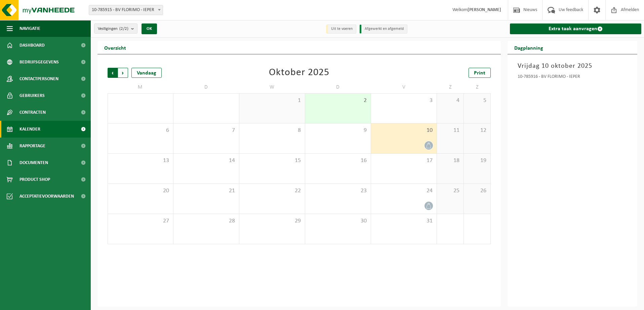  What do you see at coordinates (206, 221) in the screenshot?
I see `span: 28` at bounding box center [206, 221].